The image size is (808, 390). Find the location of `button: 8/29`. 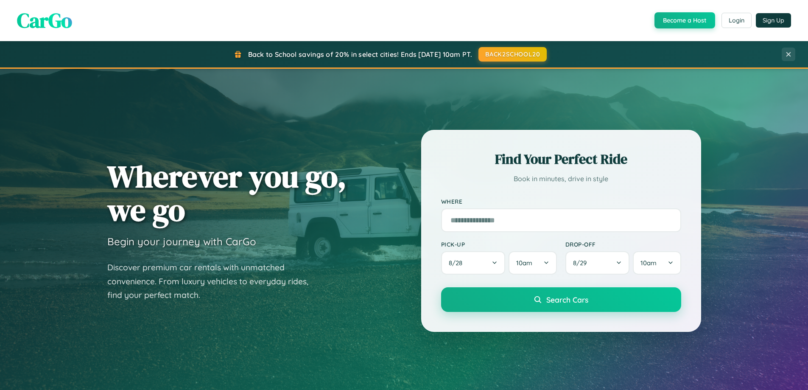

button: 8/29 is located at coordinates (598, 263).